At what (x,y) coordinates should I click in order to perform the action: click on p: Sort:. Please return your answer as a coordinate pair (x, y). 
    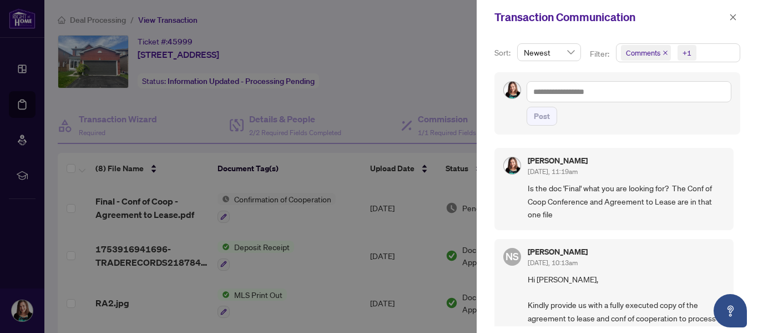
    Looking at the image, I should click on (504, 53).